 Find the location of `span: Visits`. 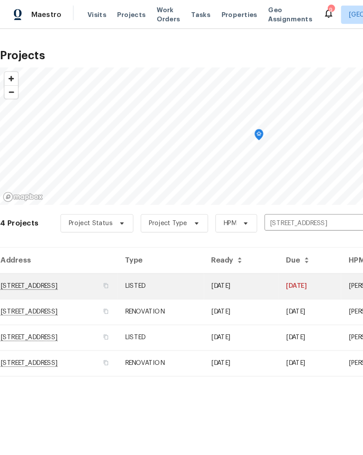

span: Visits is located at coordinates (92, 14).